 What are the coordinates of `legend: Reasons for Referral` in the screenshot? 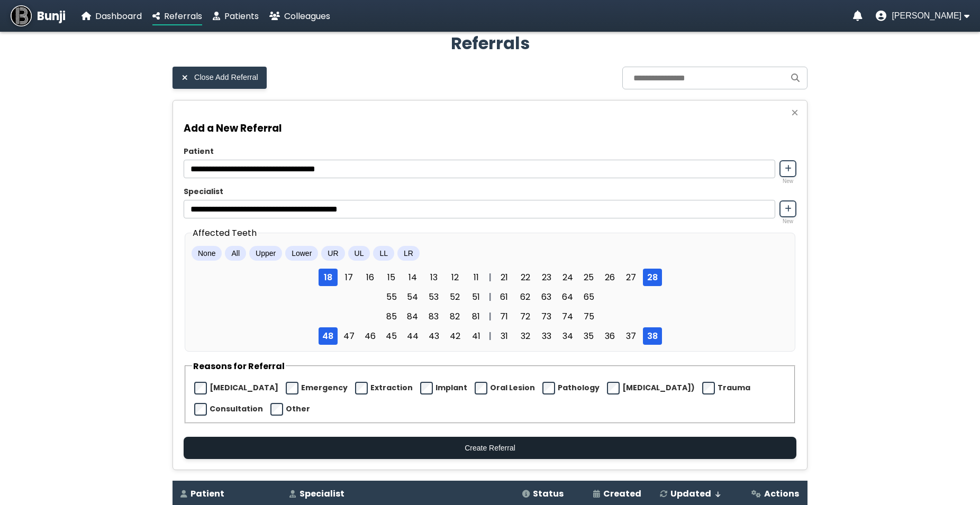 It's located at (239, 366).